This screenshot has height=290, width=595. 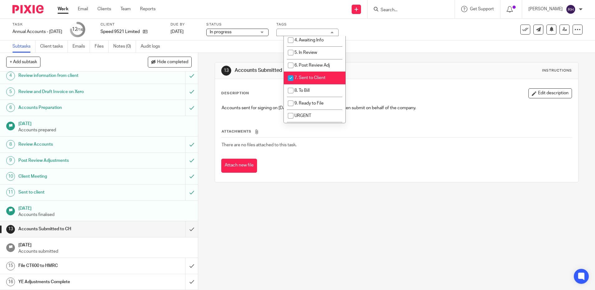 I want to click on div: Instructions, so click(x=557, y=71).